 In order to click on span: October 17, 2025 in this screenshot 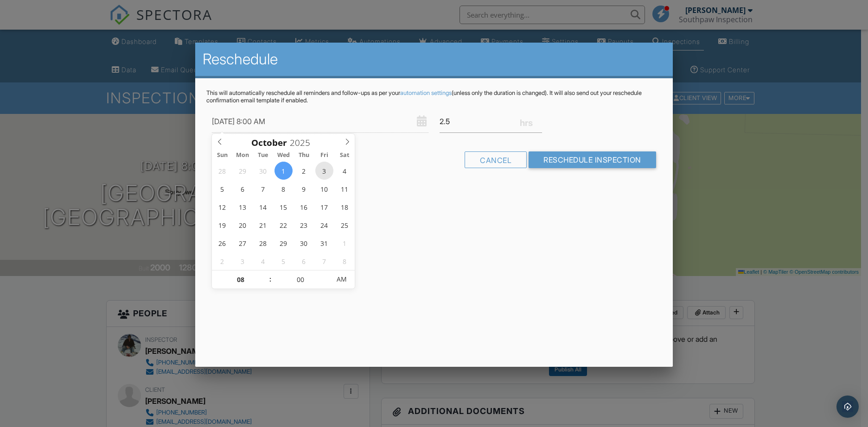, I will do `click(324, 206)`.